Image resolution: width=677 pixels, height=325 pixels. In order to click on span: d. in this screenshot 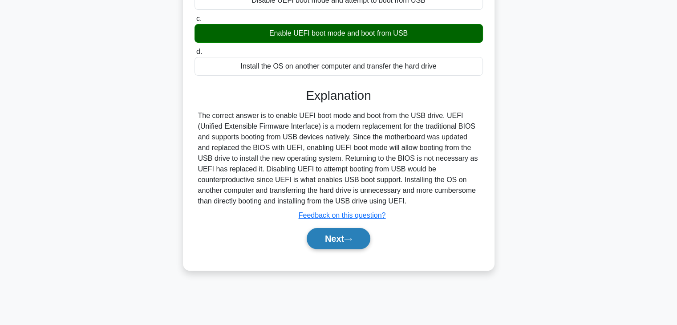, I will do `click(199, 51)`.